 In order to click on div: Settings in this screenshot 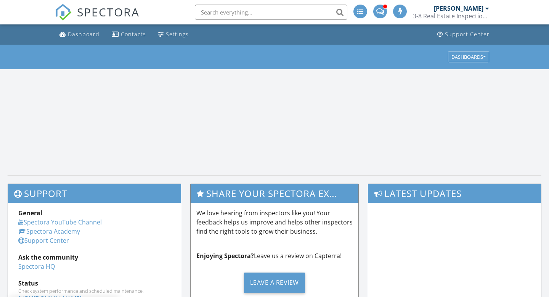, I will do `click(177, 34)`.